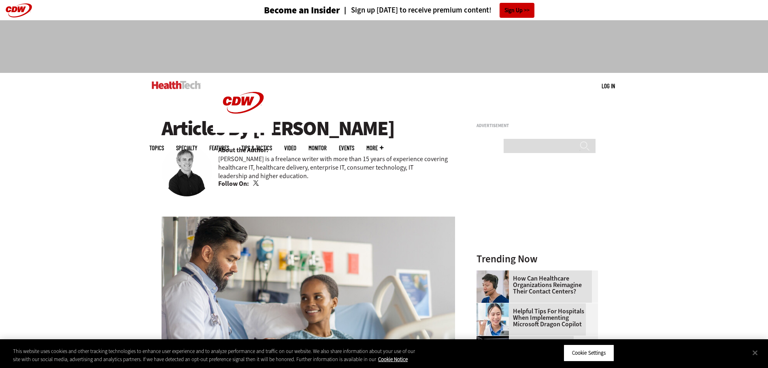 This screenshot has width=768, height=368. I want to click on a: Become an Insider, so click(287, 10).